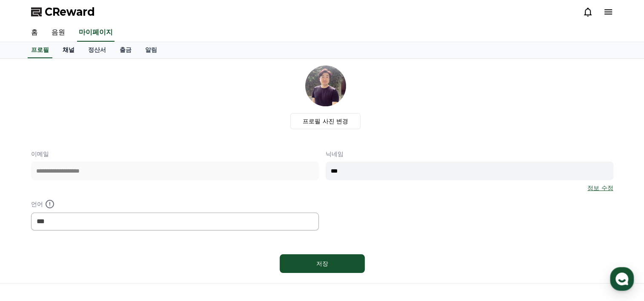  What do you see at coordinates (470, 154) in the screenshot?
I see `p: 닉네임` at bounding box center [470, 154].